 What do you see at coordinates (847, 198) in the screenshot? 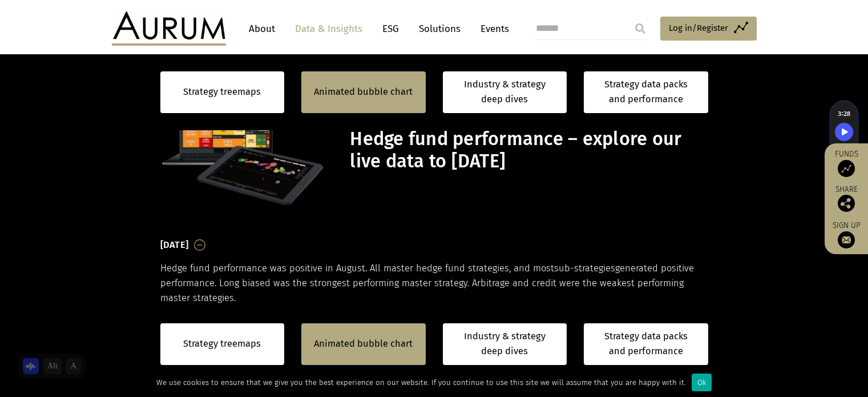
I see `div: Share` at bounding box center [847, 198].